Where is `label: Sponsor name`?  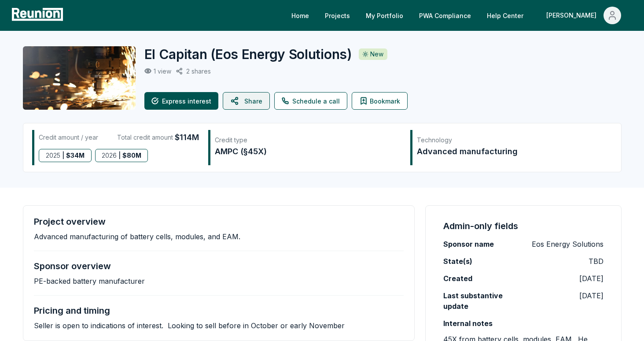
label: Sponsor name is located at coordinates (468, 244).